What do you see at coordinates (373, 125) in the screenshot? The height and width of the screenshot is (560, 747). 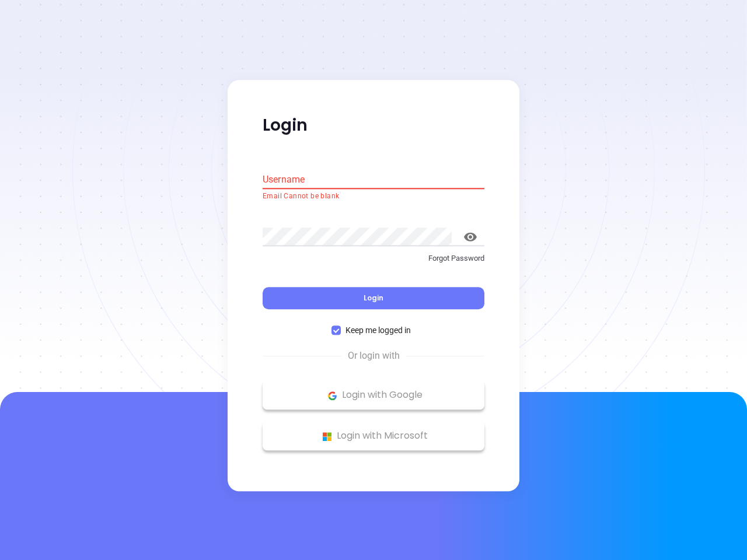 I see `p: Login` at bounding box center [373, 125].